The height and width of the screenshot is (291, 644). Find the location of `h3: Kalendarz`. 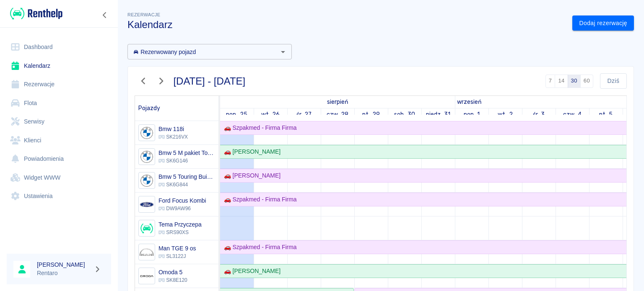

h3: Kalendarz is located at coordinates (346, 25).